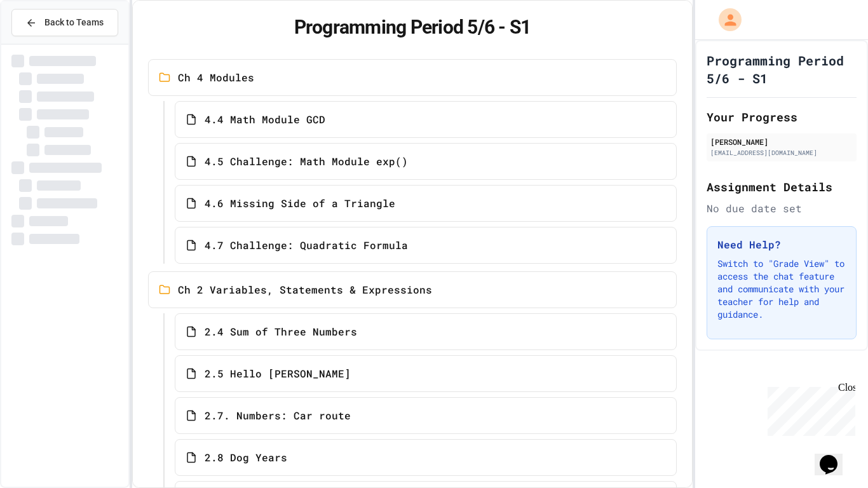 The height and width of the screenshot is (488, 868). Describe the element at coordinates (781, 187) in the screenshot. I see `h2: Assignment Details` at that location.